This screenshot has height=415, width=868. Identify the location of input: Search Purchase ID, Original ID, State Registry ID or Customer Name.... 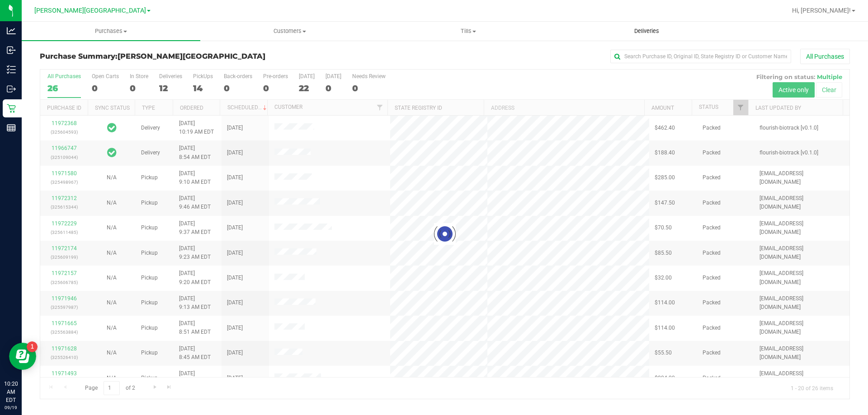
(701, 57).